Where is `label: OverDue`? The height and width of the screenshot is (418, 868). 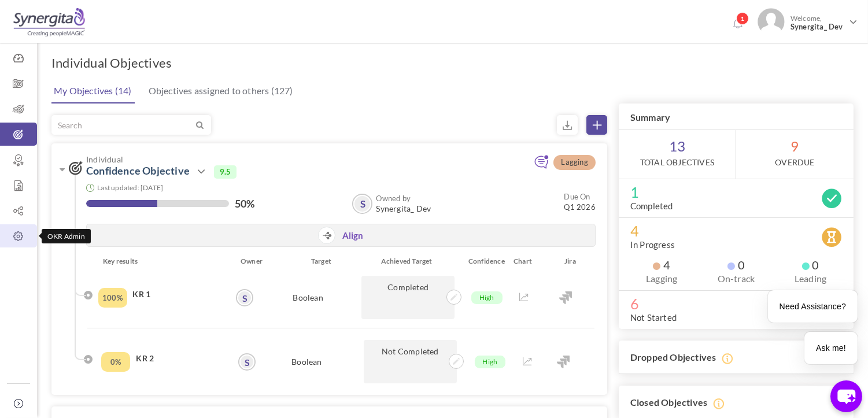 label: OverDue is located at coordinates (795, 162).